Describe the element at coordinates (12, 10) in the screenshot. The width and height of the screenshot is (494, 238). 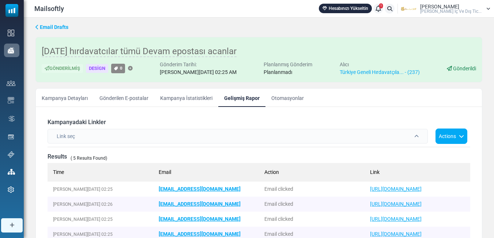
I see `img: mailsoftly_icon_blue_white.svg` at that location.